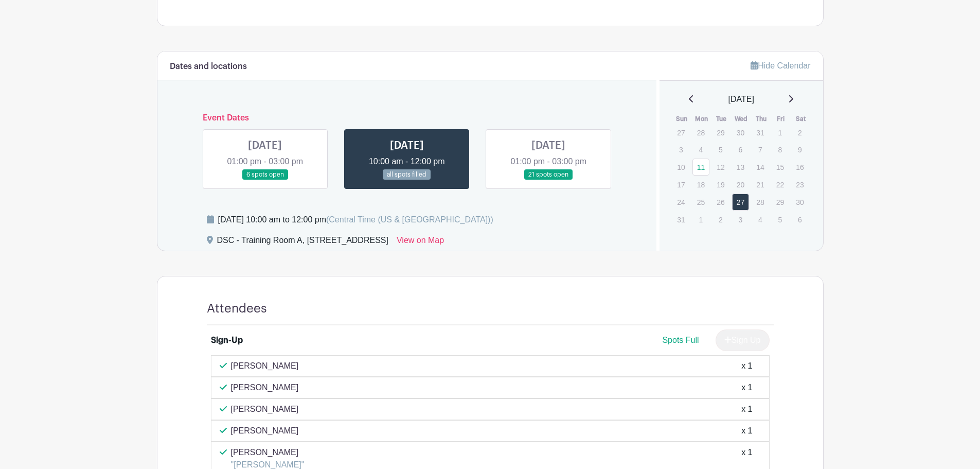  Describe the element at coordinates (682, 119) in the screenshot. I see `th: Sun` at that location.